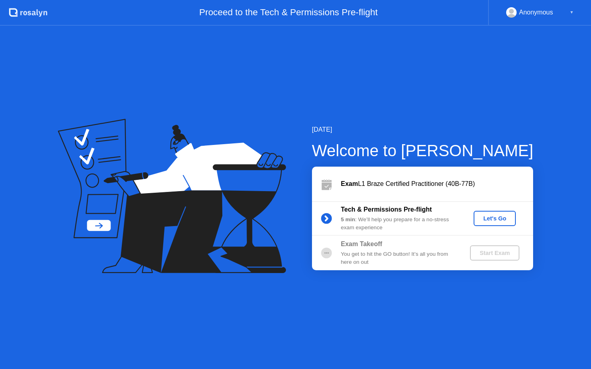 The width and height of the screenshot is (591, 369). Describe the element at coordinates (399, 224) in the screenshot. I see `div: : We’ll help you prepare for a no-stress exam experience` at that location.